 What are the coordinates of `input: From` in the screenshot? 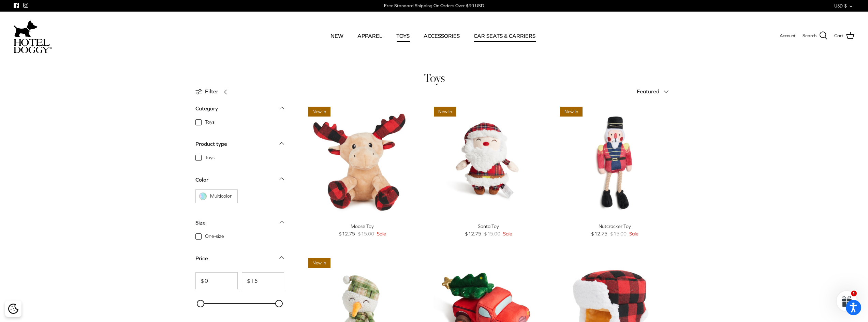 It's located at (216, 281).